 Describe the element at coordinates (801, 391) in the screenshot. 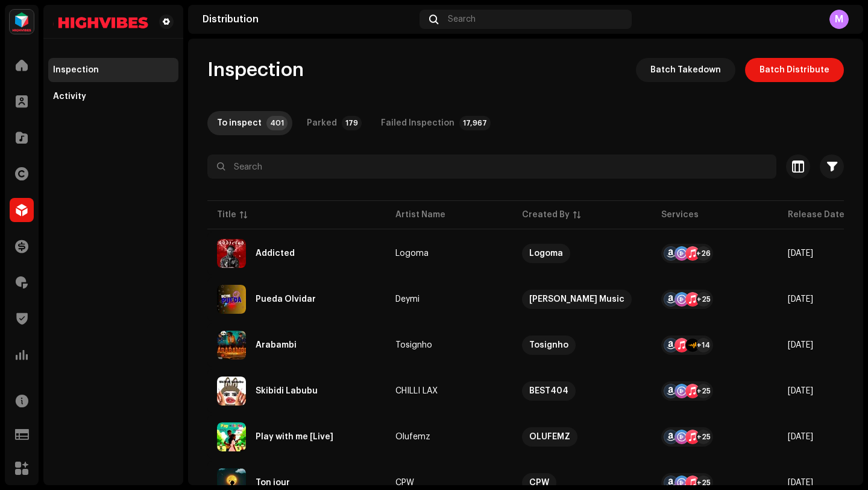

I see `span: Oct 10, 2025` at that location.